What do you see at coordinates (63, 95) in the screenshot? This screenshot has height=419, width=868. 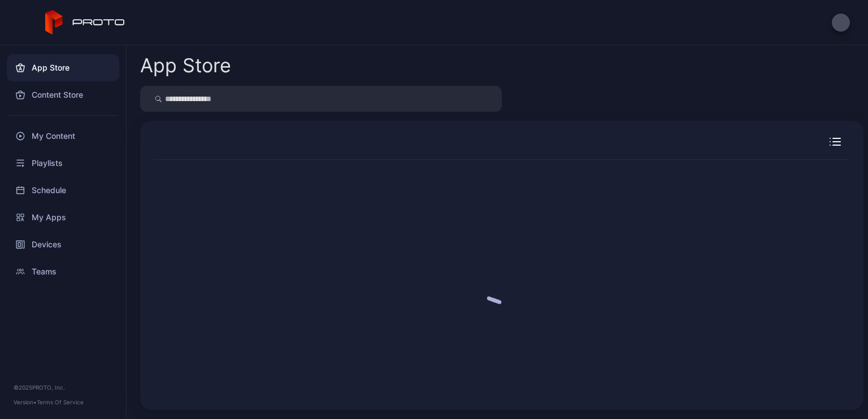 I see `a: Content Store` at bounding box center [63, 95].